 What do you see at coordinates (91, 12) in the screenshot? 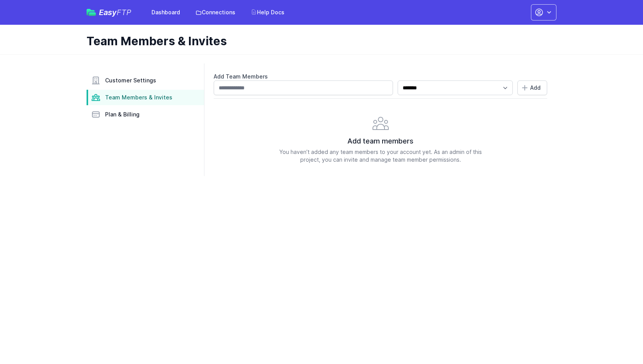
I see `img: easyftp_logo.png` at bounding box center [91, 12].